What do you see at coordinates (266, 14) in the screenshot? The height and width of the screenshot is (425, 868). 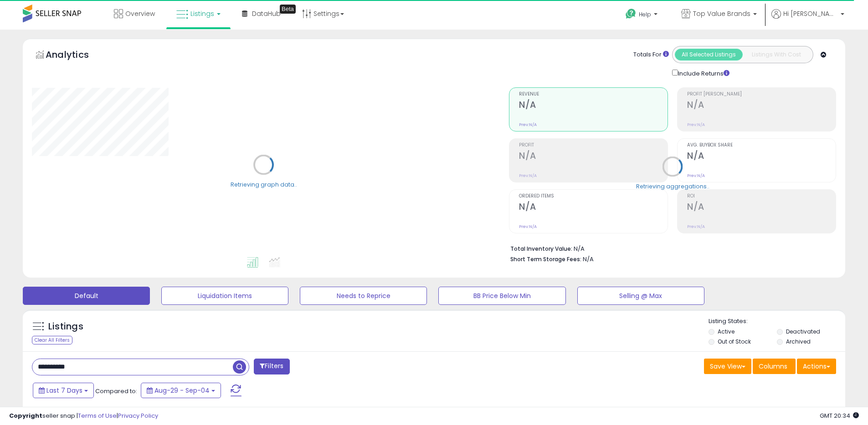 I see `span: DataHub` at bounding box center [266, 14].